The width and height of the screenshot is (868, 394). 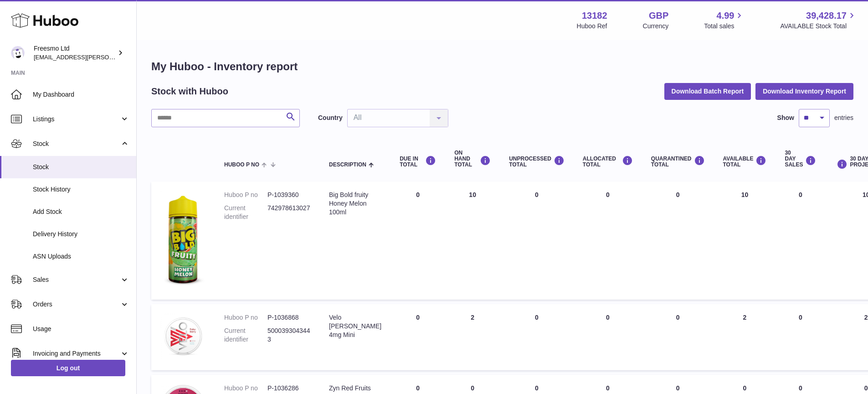 I want to click on h1: My Huboo - Inventory report, so click(x=502, y=67).